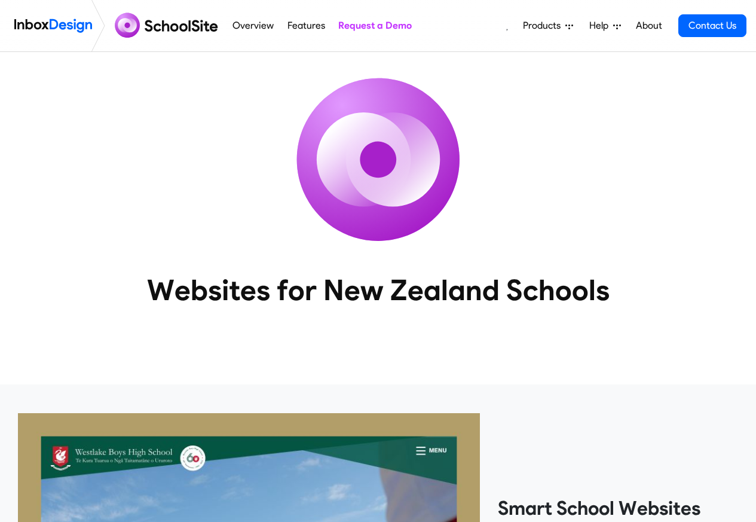 This screenshot has width=756, height=522. I want to click on img: schoolsite logo, so click(168, 26).